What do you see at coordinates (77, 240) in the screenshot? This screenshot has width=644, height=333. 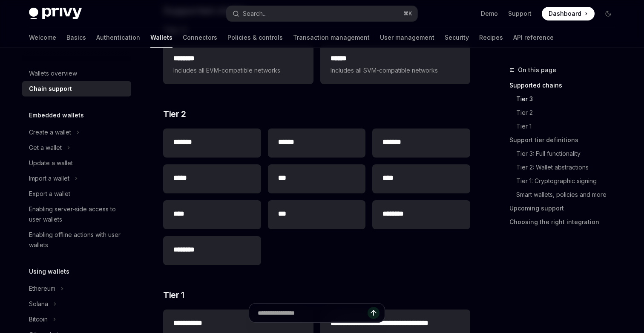 I see `a: Enabling offline actions with user wallets` at bounding box center [77, 240].